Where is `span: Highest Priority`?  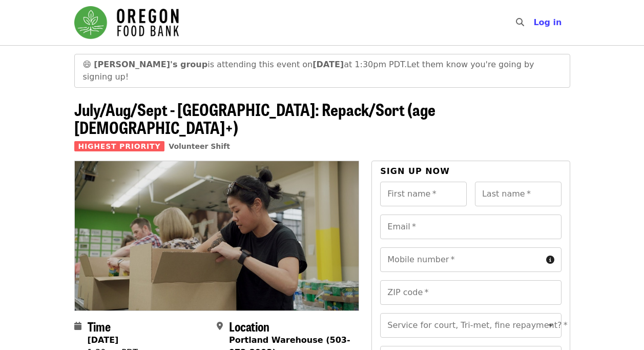
span: Highest Priority is located at coordinates (119, 146).